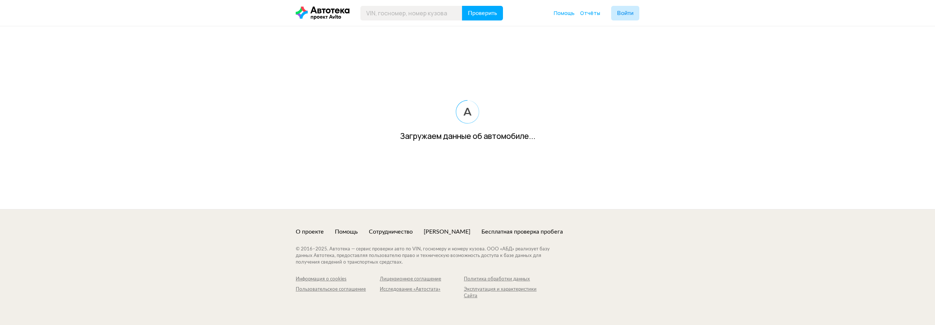 This screenshot has height=325, width=935. Describe the element at coordinates (411, 13) in the screenshot. I see `input: VIN, госномер, номер кузова` at that location.